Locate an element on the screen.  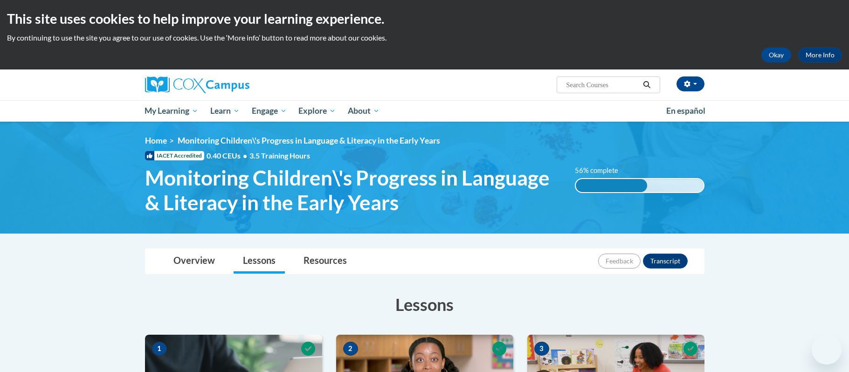
span: IACET Accredited is located at coordinates (174, 156).